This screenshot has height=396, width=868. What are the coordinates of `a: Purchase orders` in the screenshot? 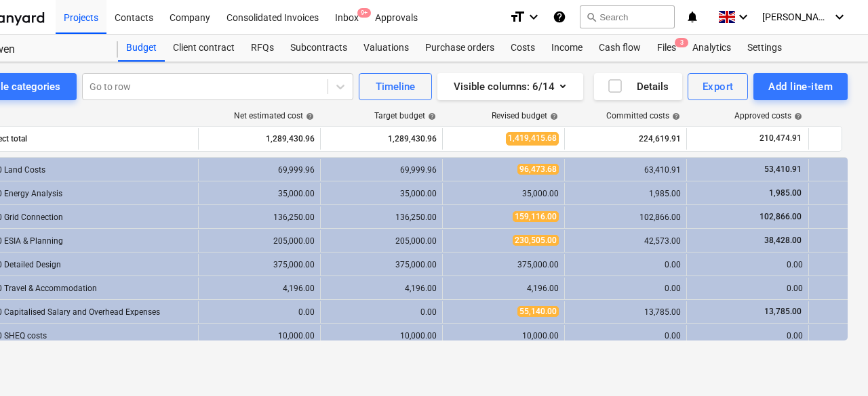 It's located at (459, 48).